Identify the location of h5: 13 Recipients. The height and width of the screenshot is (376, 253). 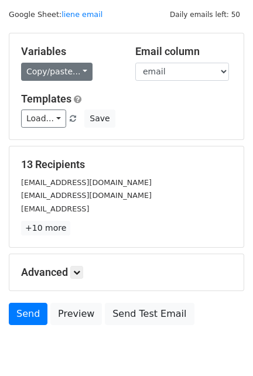
(126, 165).